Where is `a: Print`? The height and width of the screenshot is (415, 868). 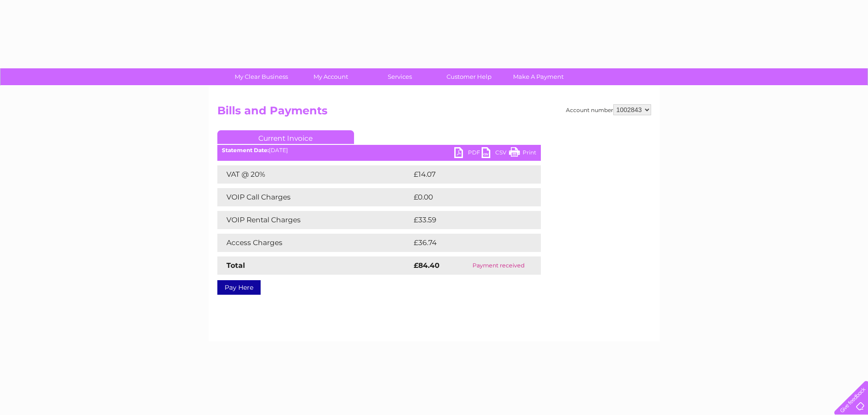
a: Print is located at coordinates (523, 153).